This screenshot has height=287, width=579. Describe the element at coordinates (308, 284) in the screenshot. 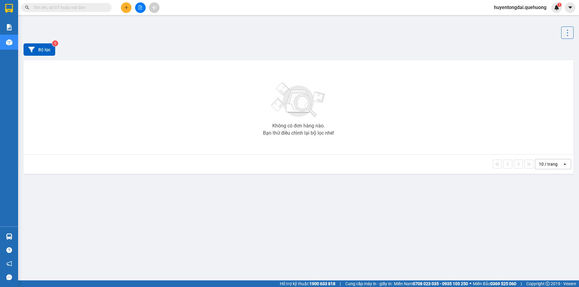

I see `span: Hỗ trợ kỹ thuật:` at that location.